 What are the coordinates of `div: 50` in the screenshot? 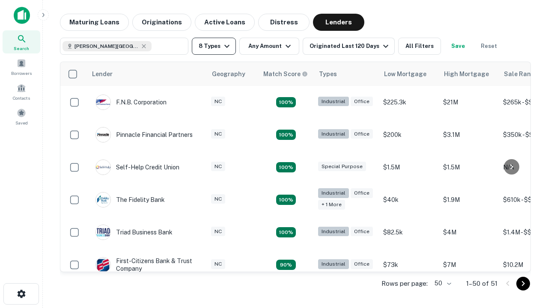 It's located at (441, 283).